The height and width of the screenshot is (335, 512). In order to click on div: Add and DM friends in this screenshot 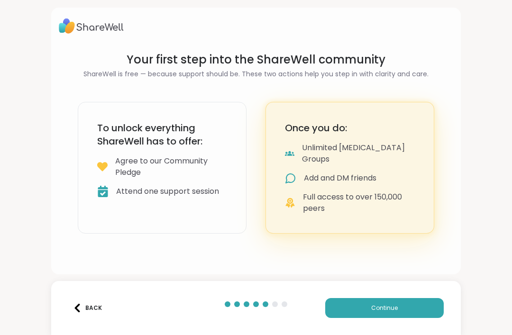, I will do `click(340, 178)`.